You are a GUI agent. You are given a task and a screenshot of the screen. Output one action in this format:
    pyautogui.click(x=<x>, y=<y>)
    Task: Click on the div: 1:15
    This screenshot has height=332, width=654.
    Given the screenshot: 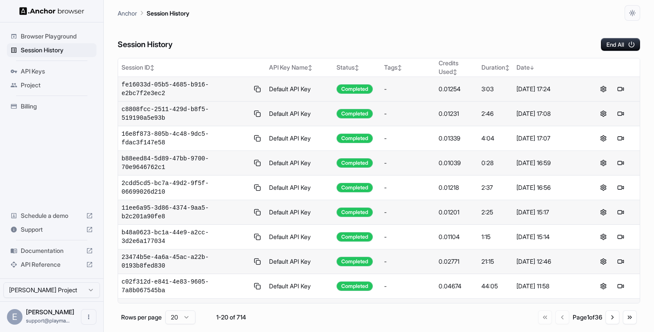 What is the action you would take?
    pyautogui.click(x=495, y=237)
    